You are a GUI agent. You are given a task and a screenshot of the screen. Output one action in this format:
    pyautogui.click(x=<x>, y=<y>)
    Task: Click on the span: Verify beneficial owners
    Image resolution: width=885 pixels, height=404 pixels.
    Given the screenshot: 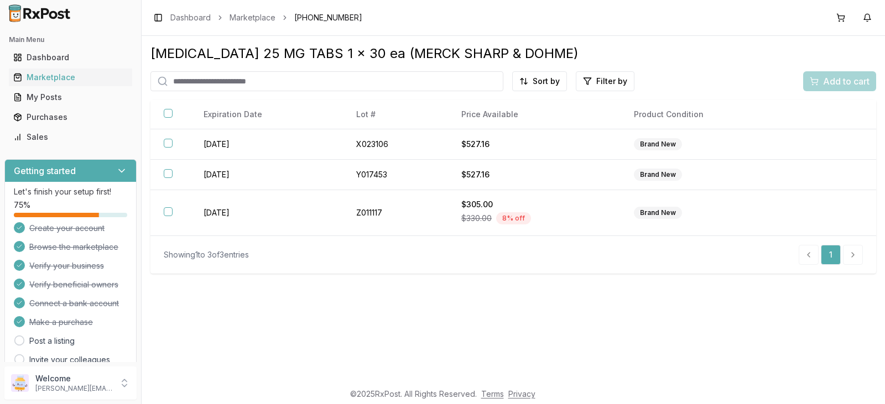 What is the action you would take?
    pyautogui.click(x=74, y=285)
    